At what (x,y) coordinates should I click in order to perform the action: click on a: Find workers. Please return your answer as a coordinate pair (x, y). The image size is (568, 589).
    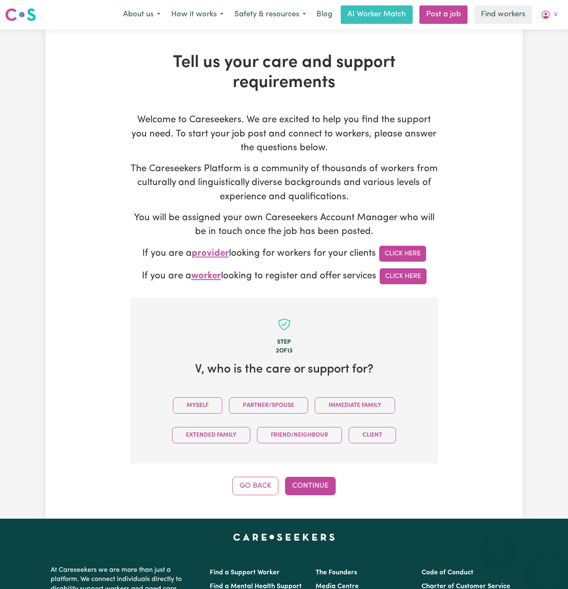
    Looking at the image, I should click on (503, 15).